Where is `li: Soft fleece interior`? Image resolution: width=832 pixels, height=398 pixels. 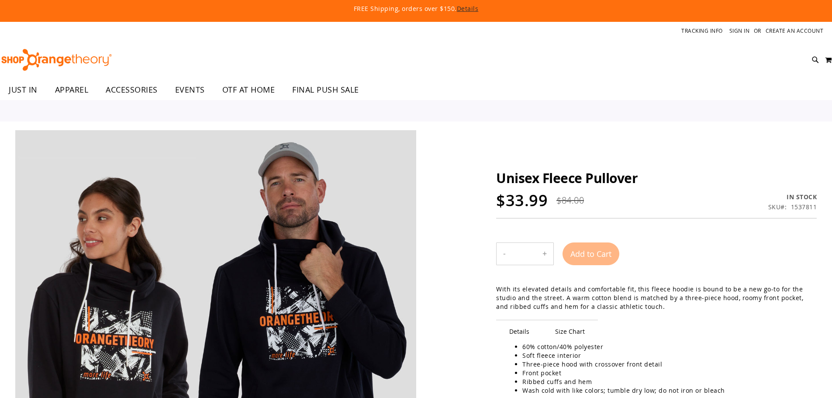 li: Soft fleece interior is located at coordinates (665, 356).